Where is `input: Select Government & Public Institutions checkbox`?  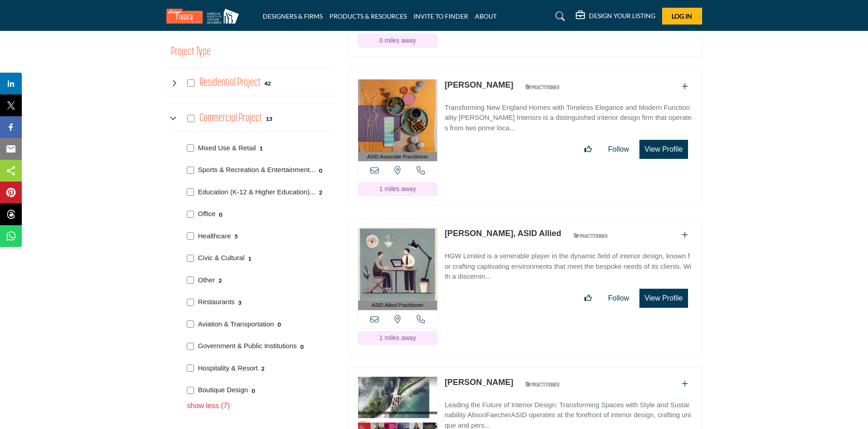 input: Select Government & Public Institutions checkbox is located at coordinates (190, 346).